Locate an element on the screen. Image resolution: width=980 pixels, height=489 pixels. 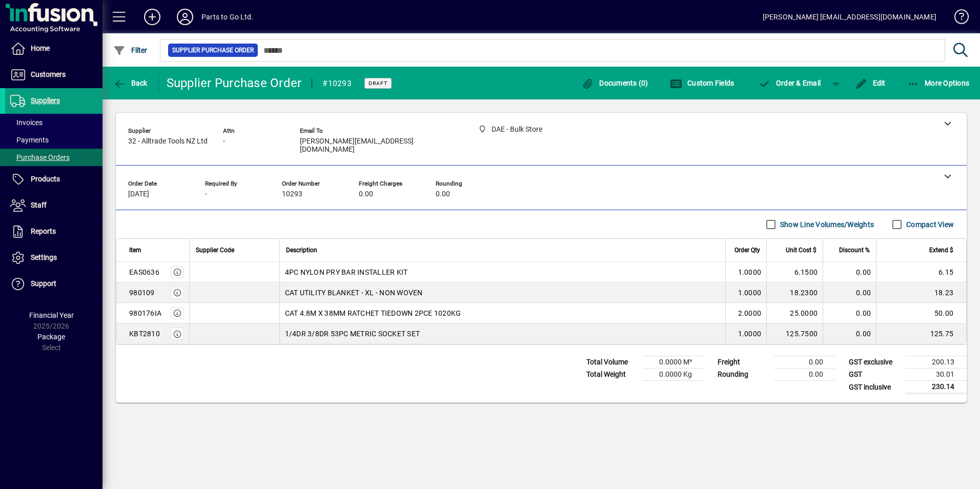
span: Extend $ is located at coordinates (941, 250).